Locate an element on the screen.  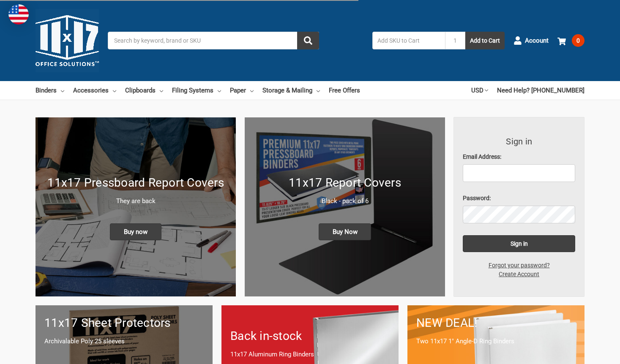
span: 0 is located at coordinates (578, 41).